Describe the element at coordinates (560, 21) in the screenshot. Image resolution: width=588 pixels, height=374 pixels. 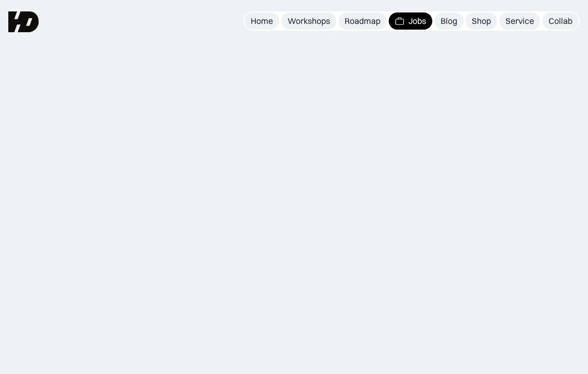
I see `a: Collab` at that location.